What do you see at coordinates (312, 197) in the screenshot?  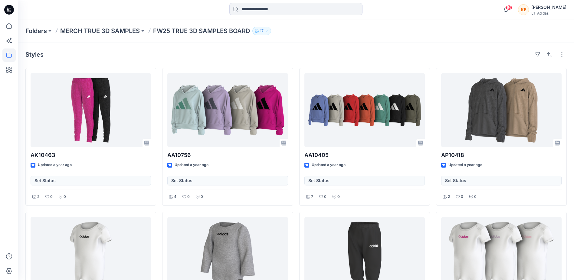 I see `p: 7` at bounding box center [312, 197].